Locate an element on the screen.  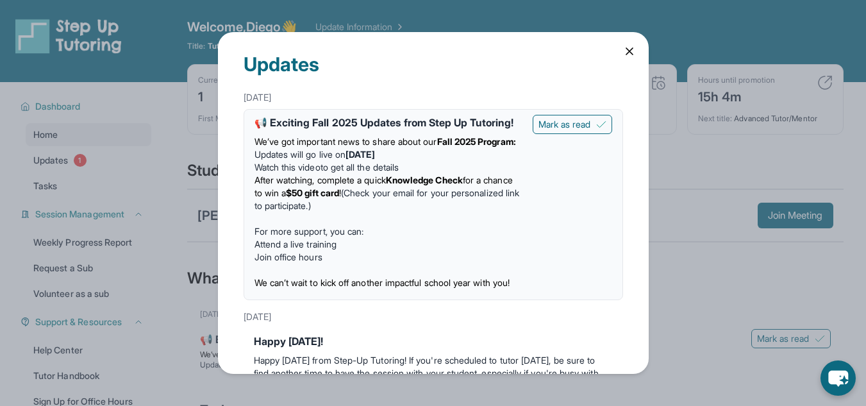
strong: Knowledge Check is located at coordinates (425, 180).